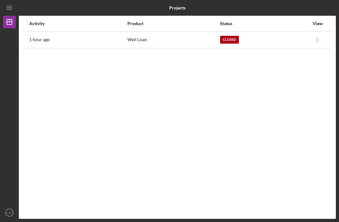 Image resolution: width=339 pixels, height=222 pixels. I want to click on b: Projects, so click(177, 8).